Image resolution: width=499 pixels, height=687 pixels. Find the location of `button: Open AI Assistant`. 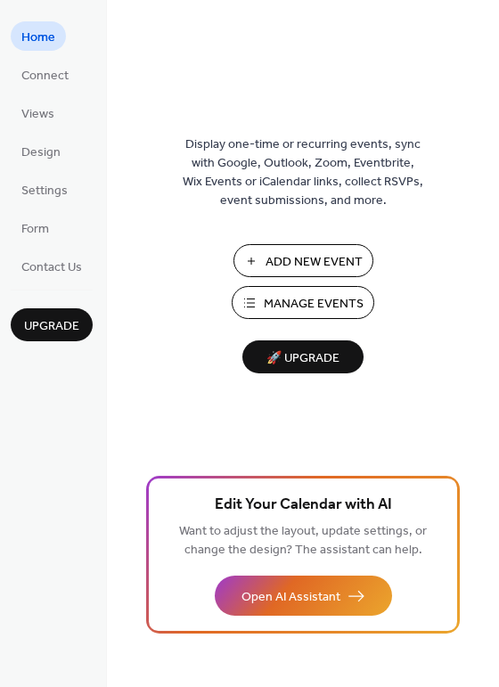

button: Open AI Assistant is located at coordinates (303, 595).